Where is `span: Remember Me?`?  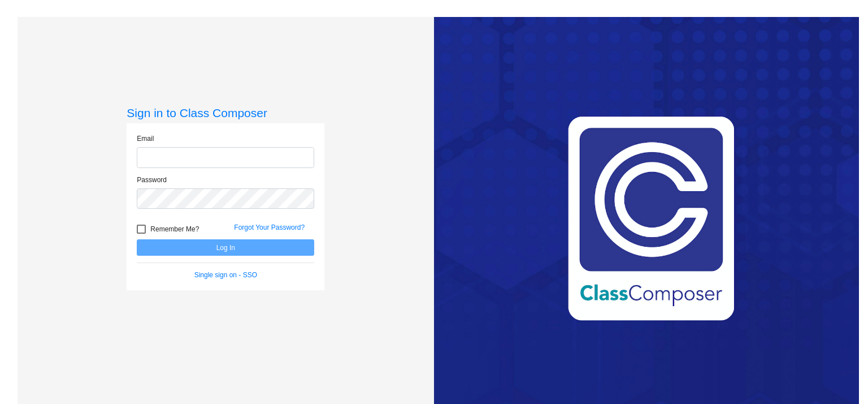
span: Remember Me? is located at coordinates (175, 229).